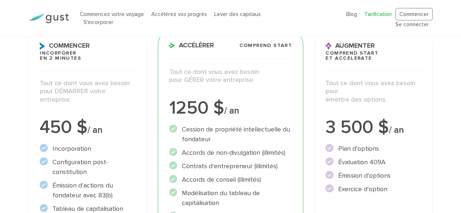  I want to click on font: en 2 minutes, so click(60, 58).